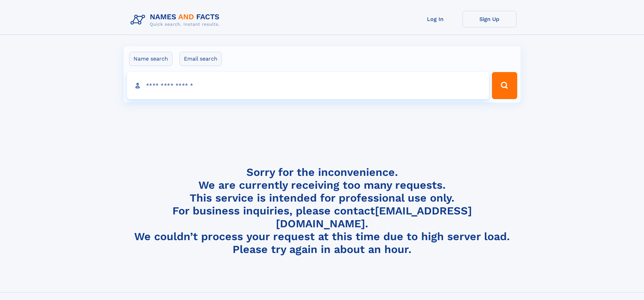  What do you see at coordinates (322, 211) in the screenshot?
I see `h4: Sorry for the inconvenience. We are currently receiving too many requests. This service is intend...` at bounding box center [322, 211].